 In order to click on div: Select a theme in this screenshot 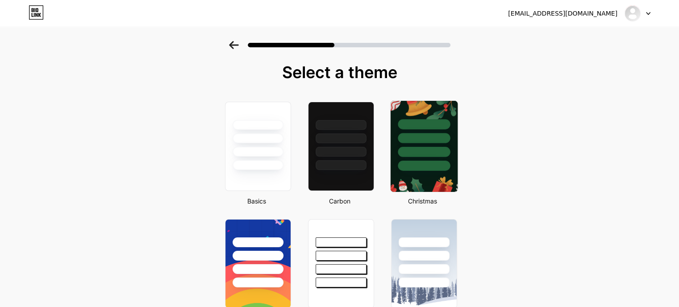, I will do `click(340, 72)`.